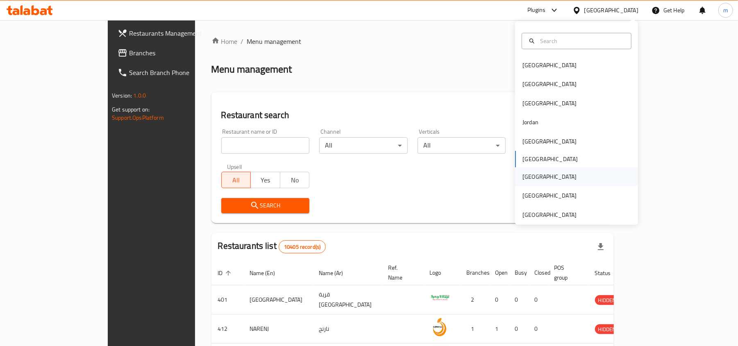 Image resolution: width=738 pixels, height=346 pixels. Describe the element at coordinates (236, 180) in the screenshot. I see `button: All` at that location.